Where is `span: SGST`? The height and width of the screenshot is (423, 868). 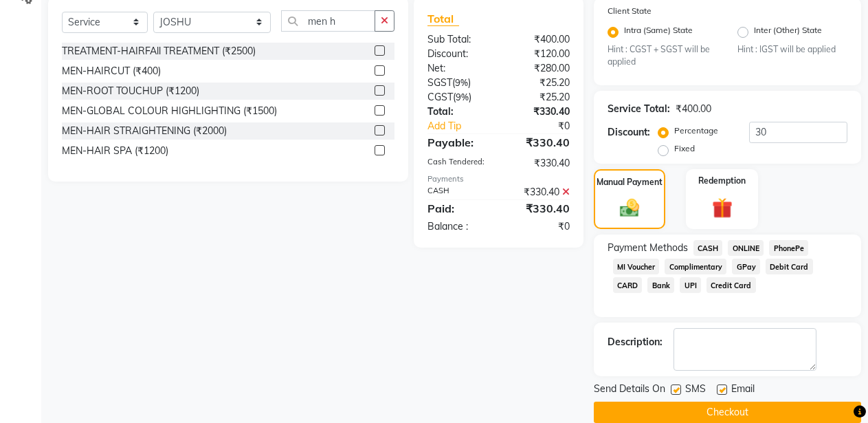 span: SGST is located at coordinates (440, 82).